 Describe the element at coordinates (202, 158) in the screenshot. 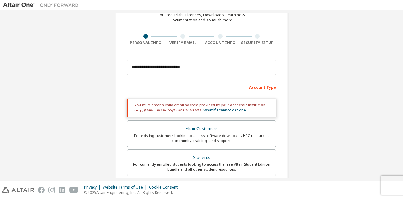

I see `div: Students` at that location.